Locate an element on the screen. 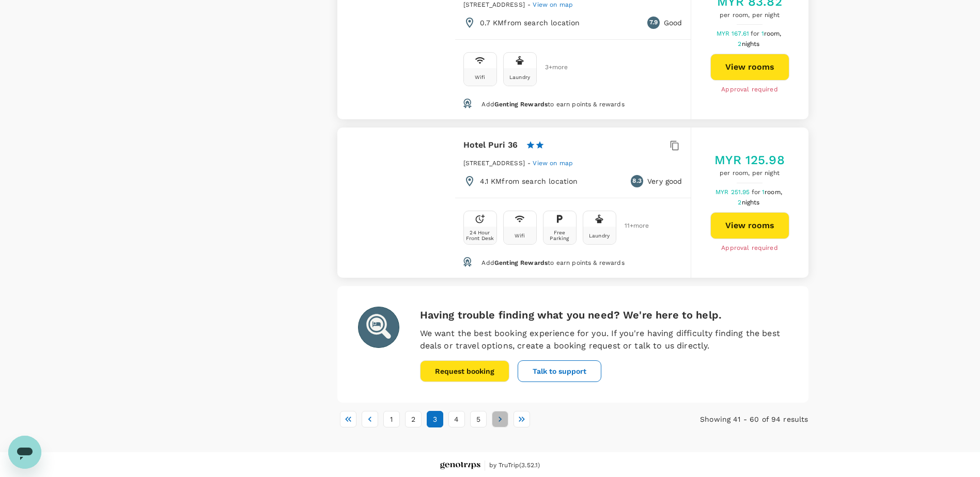 Image resolution: width=980 pixels, height=477 pixels. button: Go to last page is located at coordinates (521, 419).